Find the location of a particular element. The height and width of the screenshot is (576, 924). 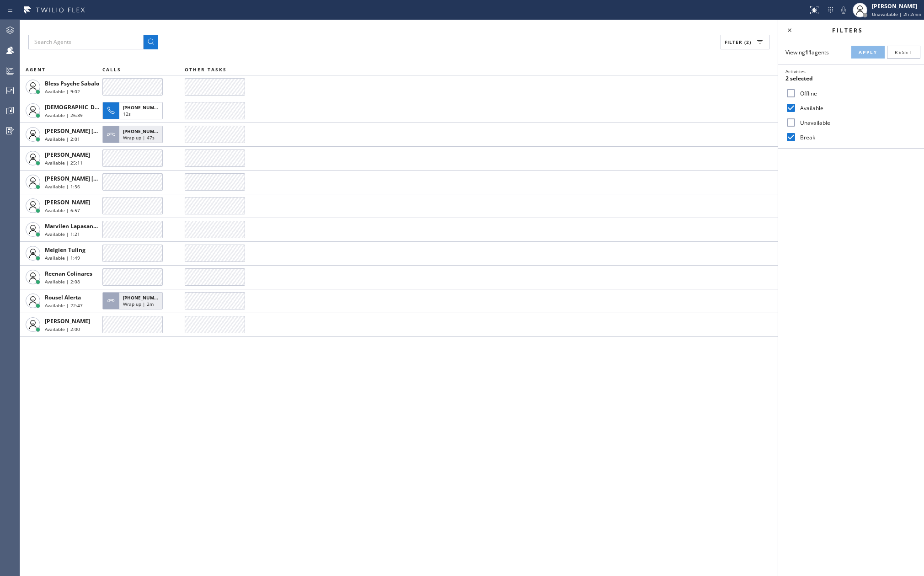

span: 2 selected is located at coordinates (799, 79).